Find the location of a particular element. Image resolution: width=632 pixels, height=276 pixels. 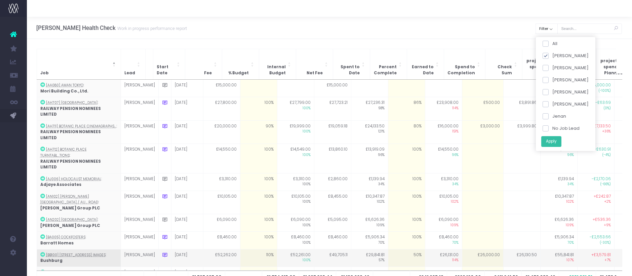

th: % Budget: Activate to sort: Activate to sort is located at coordinates (240, 64).